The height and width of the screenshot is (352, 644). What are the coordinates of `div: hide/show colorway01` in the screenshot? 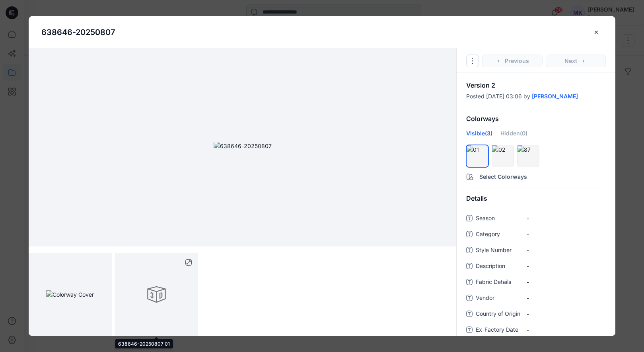 It's located at (477, 156).